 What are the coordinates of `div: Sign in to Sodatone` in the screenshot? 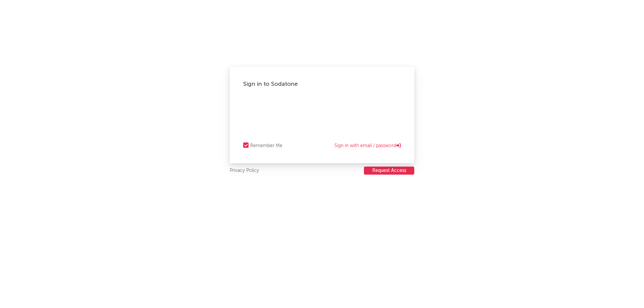 It's located at (322, 84).